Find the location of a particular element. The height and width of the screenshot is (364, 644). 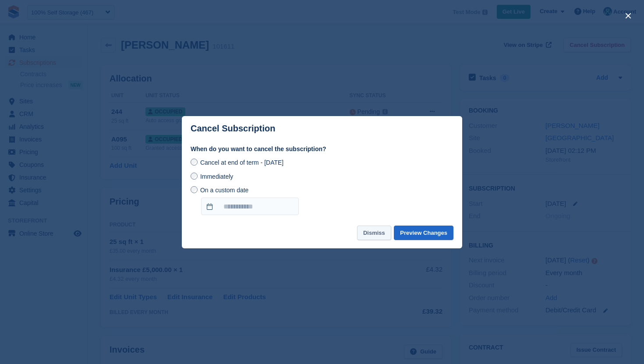

button: Dismiss is located at coordinates (374, 233).